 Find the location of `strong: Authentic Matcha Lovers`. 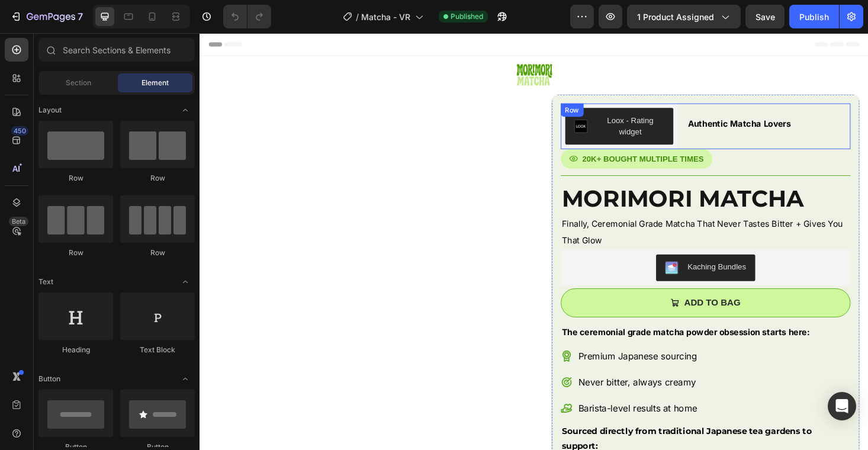

strong: Authentic Matcha Lovers is located at coordinates (572, 96).